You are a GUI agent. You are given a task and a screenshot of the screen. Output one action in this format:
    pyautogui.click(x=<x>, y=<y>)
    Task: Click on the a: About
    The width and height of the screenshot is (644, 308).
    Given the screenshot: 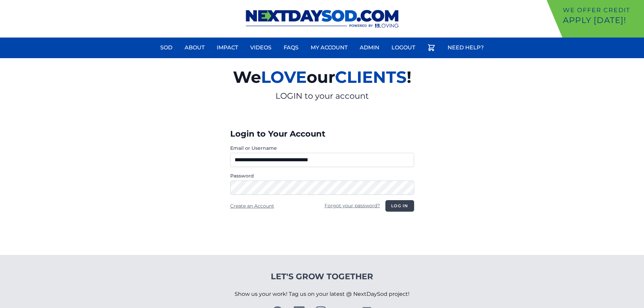 What is the action you would take?
    pyautogui.click(x=194, y=48)
    